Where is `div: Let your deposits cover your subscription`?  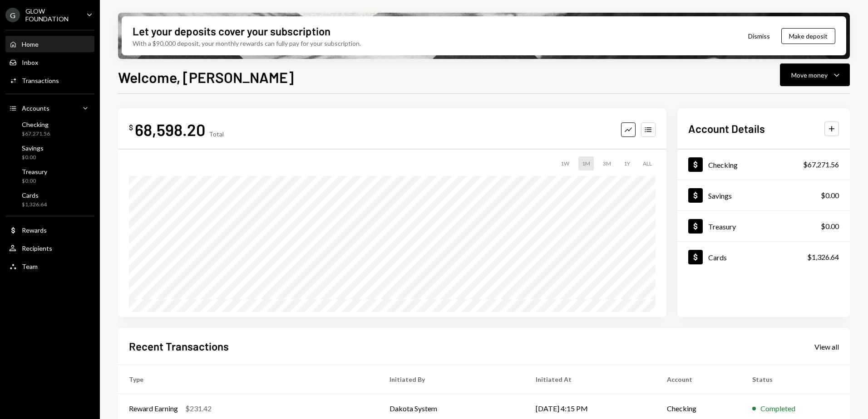 div: Let your deposits cover your subscription is located at coordinates (232, 31).